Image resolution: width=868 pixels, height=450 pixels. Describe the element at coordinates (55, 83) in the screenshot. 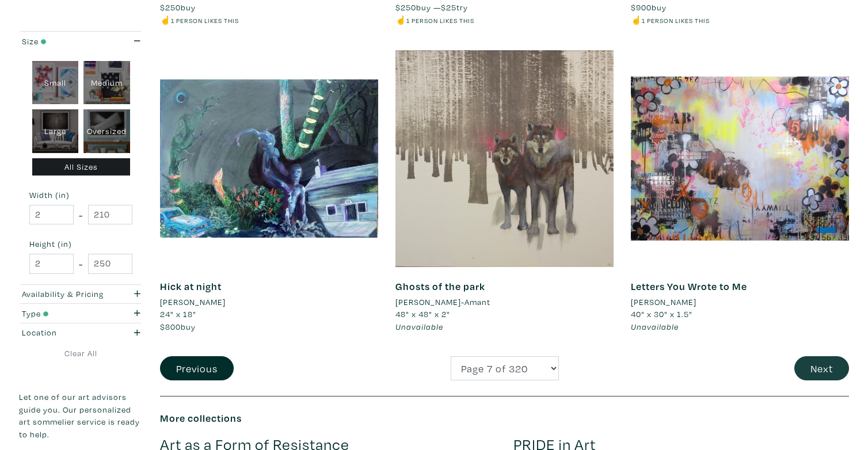

I see `div: Small` at that location.